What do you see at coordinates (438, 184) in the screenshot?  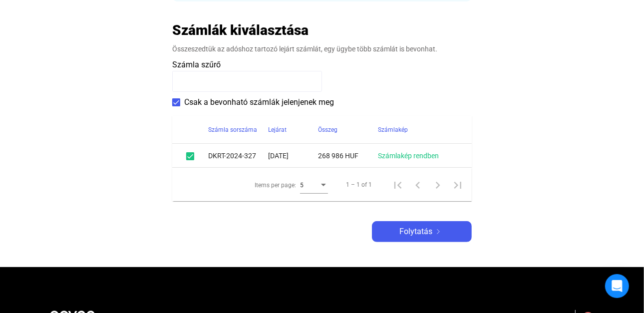 I see `button: Next page` at bounding box center [438, 184].